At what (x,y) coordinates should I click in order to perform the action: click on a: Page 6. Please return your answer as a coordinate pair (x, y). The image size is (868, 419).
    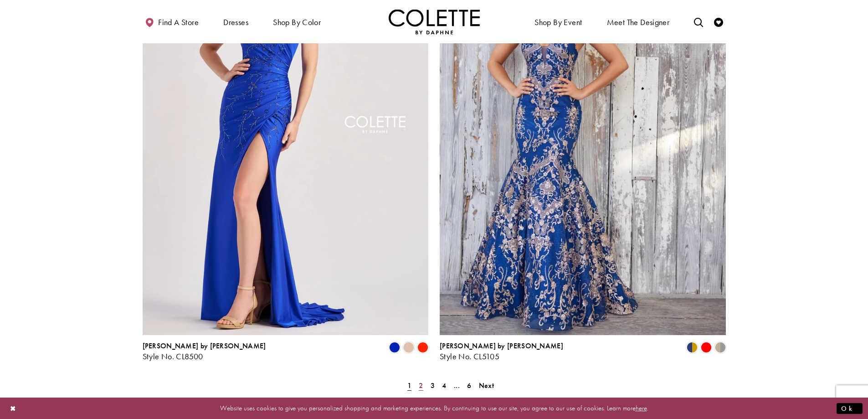
    Looking at the image, I should click on (469, 385).